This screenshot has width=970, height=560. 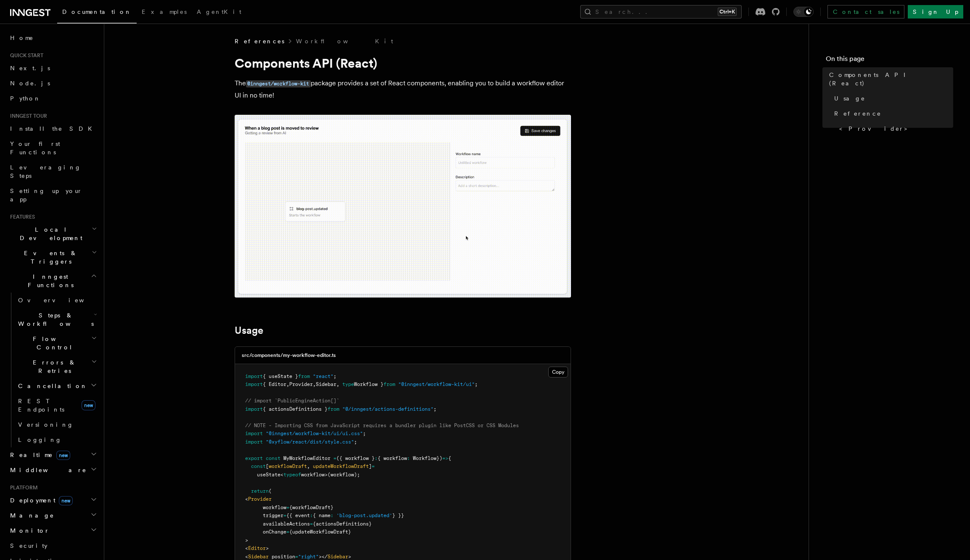 What do you see at coordinates (61, 300) in the screenshot?
I see `span: Overview` at bounding box center [61, 300].